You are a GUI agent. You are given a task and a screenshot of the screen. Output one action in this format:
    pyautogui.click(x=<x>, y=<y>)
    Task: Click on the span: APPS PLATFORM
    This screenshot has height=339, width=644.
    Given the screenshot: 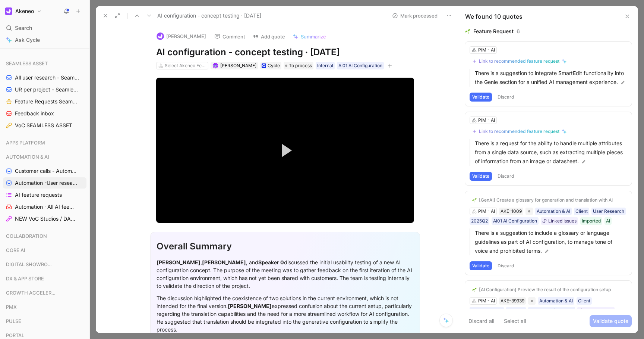 What is the action you would take?
    pyautogui.click(x=26, y=142)
    